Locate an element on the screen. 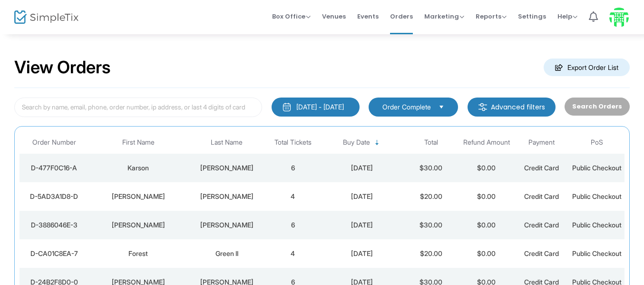  span: Marketing is located at coordinates (444, 16).